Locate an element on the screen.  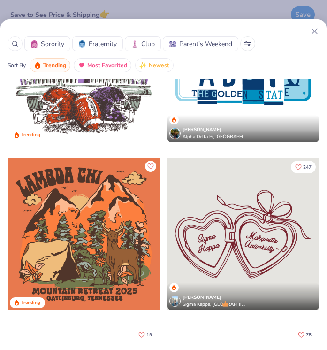
span: Trending is located at coordinates (55, 65).